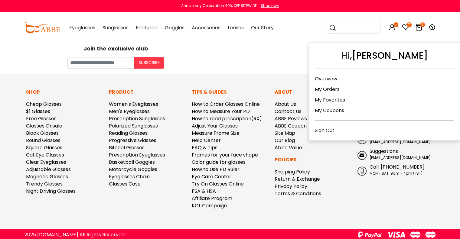  Describe the element at coordinates (270, 6) in the screenshot. I see `div: Shop now` at that location.